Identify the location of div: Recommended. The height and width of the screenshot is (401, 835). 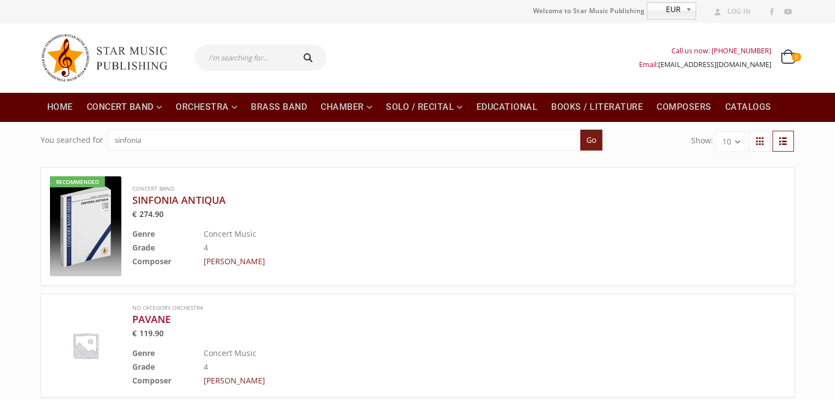
(77, 182).